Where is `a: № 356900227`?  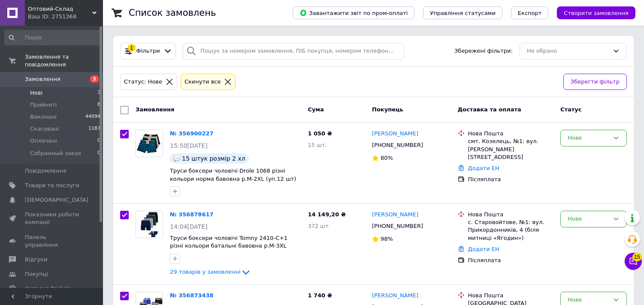
a: № 356900227 is located at coordinates (192, 133).